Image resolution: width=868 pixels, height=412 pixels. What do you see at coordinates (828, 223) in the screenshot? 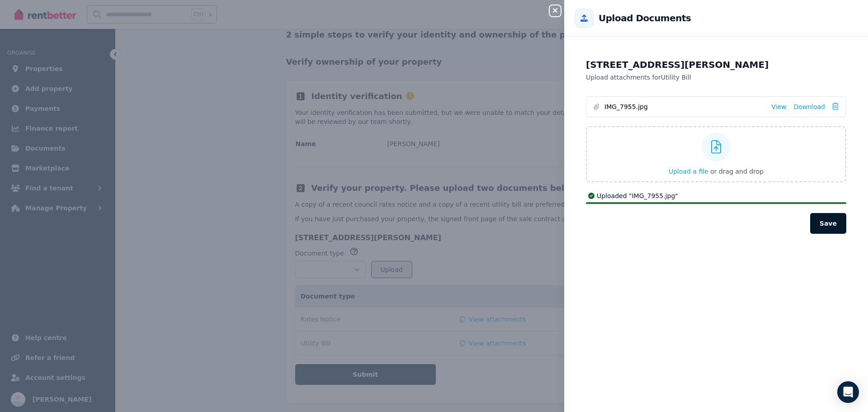
I see `button: Save` at bounding box center [828, 223].